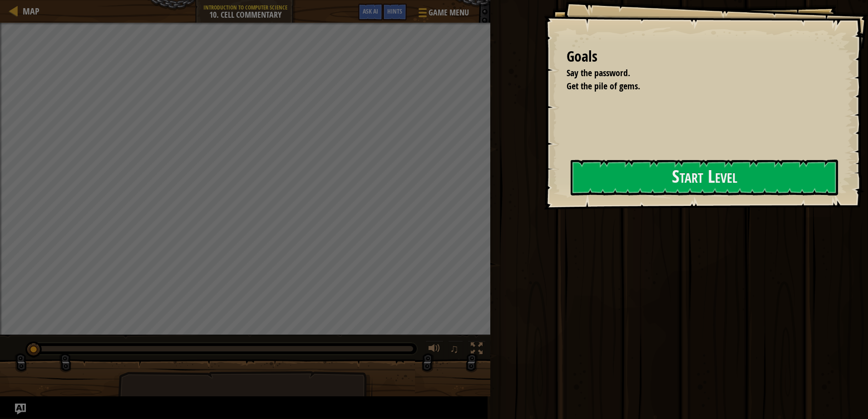 This screenshot has width=868, height=419. I want to click on span: Hints, so click(394, 11).